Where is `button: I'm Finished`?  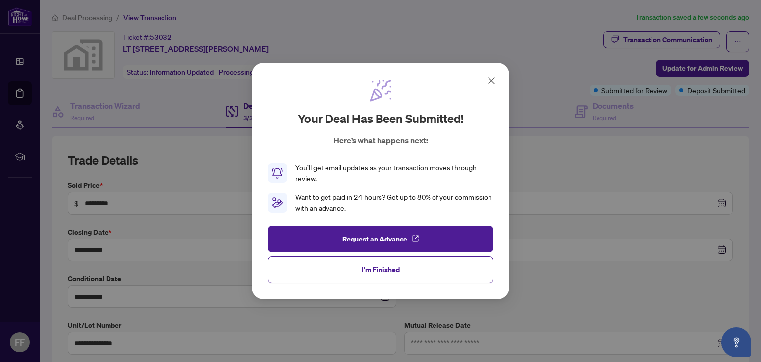 button: I'm Finished is located at coordinates (380, 269).